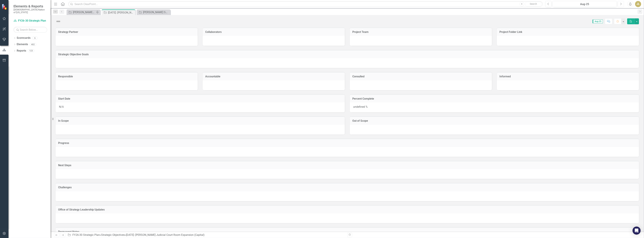 This screenshot has width=644, height=238. Describe the element at coordinates (22, 44) in the screenshot. I see `a: Elements` at that location.